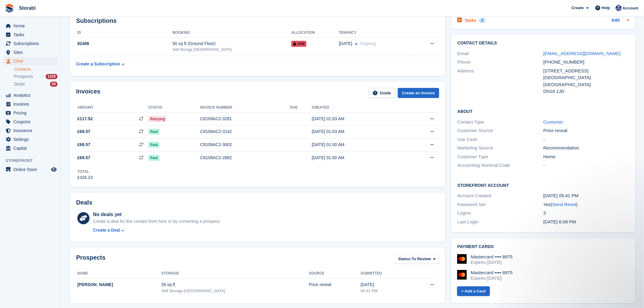 Image resolution: width=644 pixels, height=308 pixels. What do you see at coordinates (587, 91) in the screenshot?
I see `div: DN16 1JD` at bounding box center [587, 91].